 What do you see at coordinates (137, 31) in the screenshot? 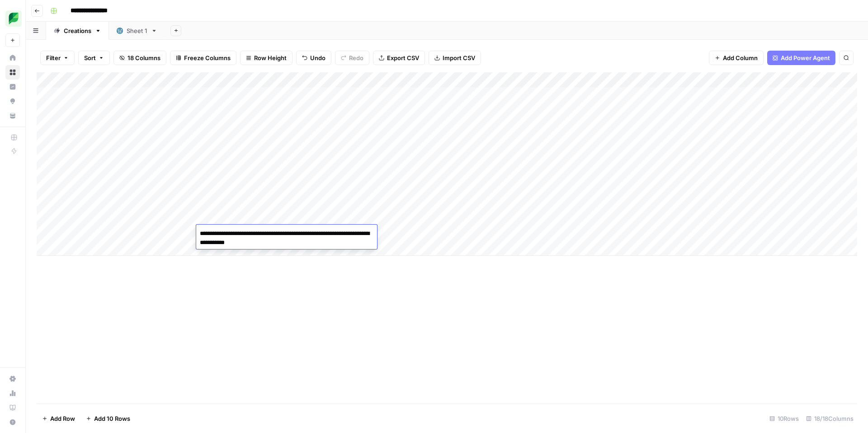
I see `div: Sheet 1` at bounding box center [137, 31].